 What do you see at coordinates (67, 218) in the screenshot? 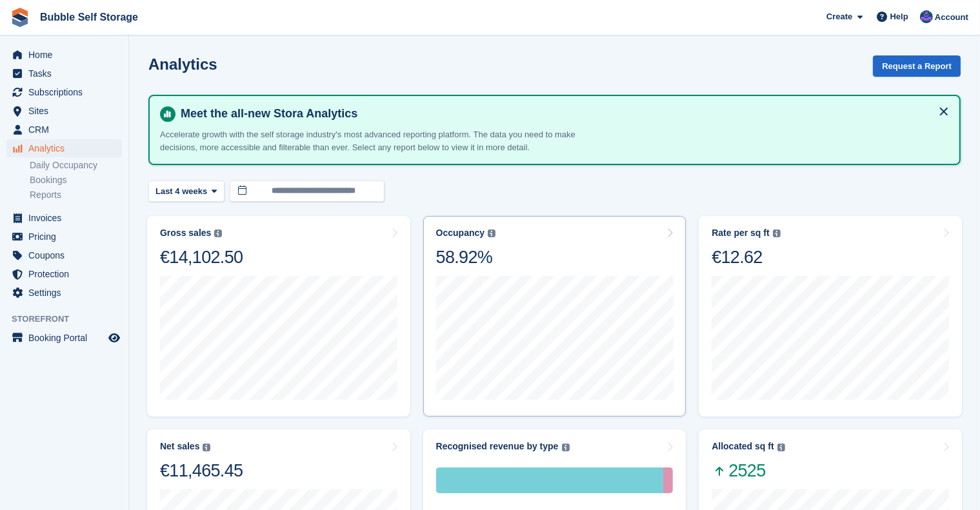
I see `span: Invoices` at bounding box center [67, 218].